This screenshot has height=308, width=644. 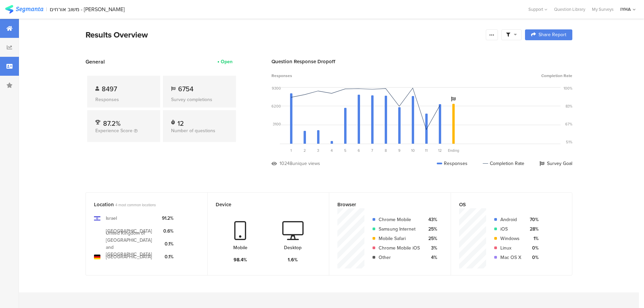 What do you see at coordinates (386, 150) in the screenshot?
I see `span: 8` at bounding box center [386, 150].